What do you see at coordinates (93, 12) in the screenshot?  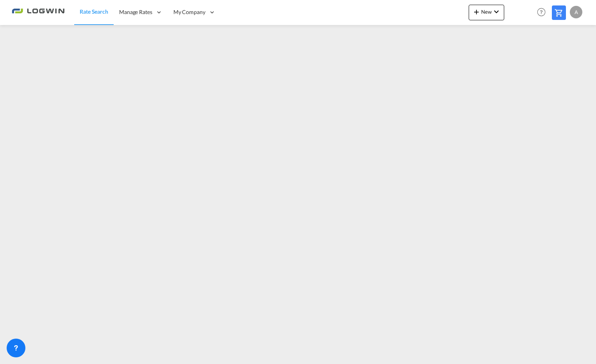 I see `span: Rate Search` at bounding box center [93, 12].